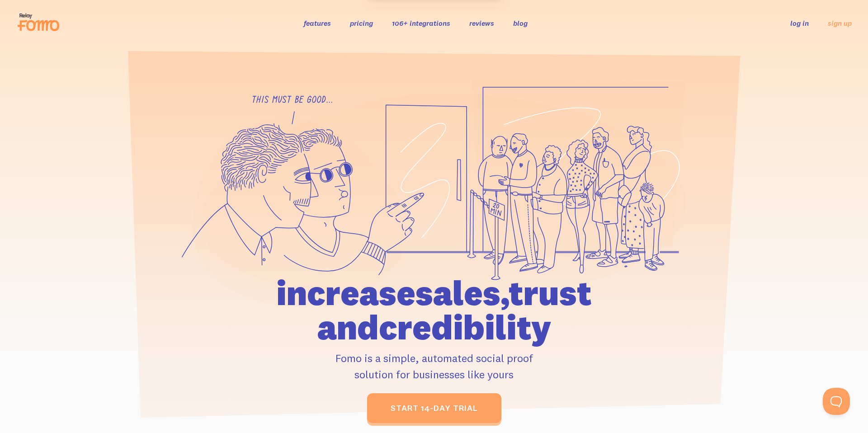  I want to click on a: blog, so click(520, 23).